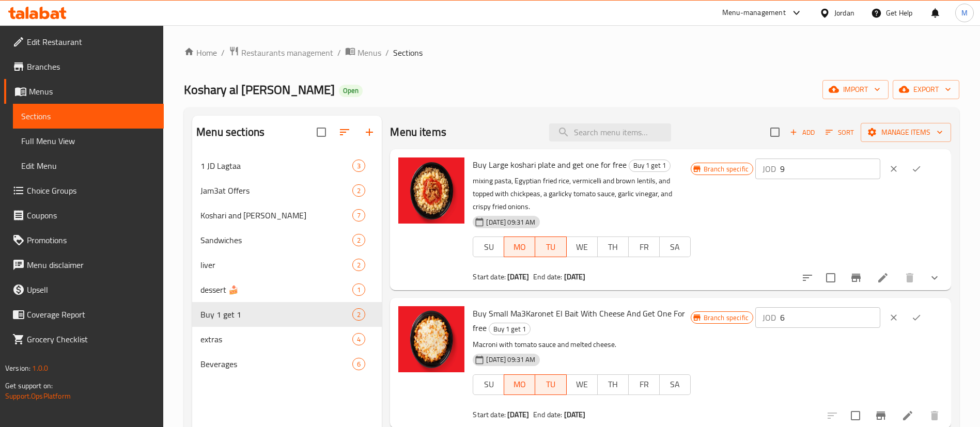 The image size is (980, 427). Describe the element at coordinates (277, 265) in the screenshot. I see `span: liver` at that location.